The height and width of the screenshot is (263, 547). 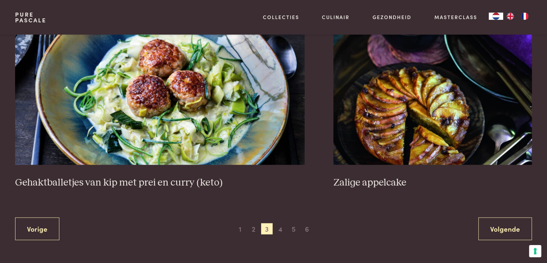 What do you see at coordinates (160, 92) in the screenshot?
I see `img: Gehaktballetjes van kip met prei en curry (keto)` at bounding box center [160, 92].